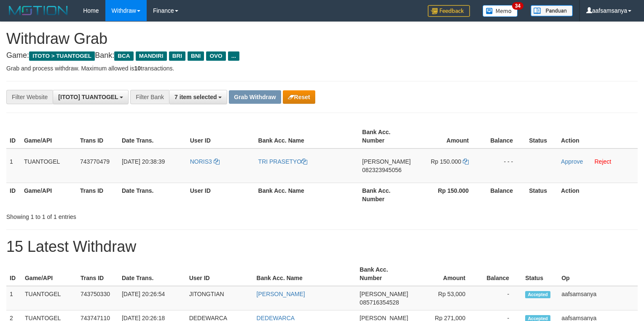 This screenshot has height=321, width=644. Describe the element at coordinates (177, 56) in the screenshot. I see `span: BRI` at that location.